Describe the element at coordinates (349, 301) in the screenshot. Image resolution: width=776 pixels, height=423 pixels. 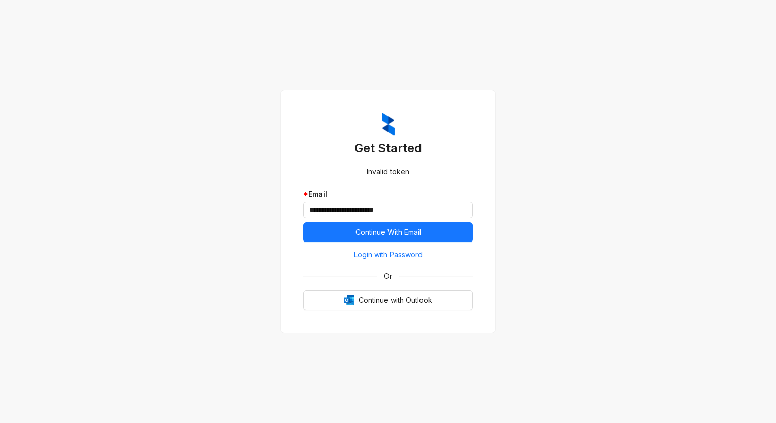
I see `img: Outlook` at that location.